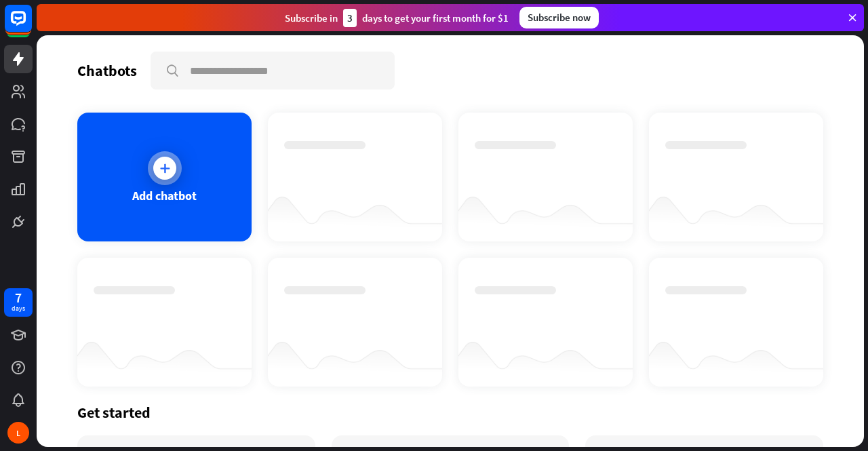 This screenshot has width=868, height=451. I want to click on div: 3, so click(350, 18).